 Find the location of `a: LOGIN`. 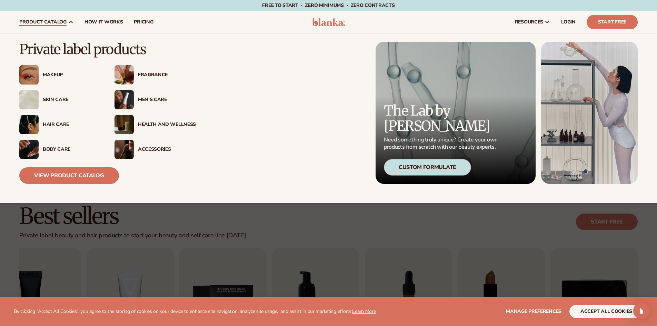

a: LOGIN is located at coordinates (569, 22).